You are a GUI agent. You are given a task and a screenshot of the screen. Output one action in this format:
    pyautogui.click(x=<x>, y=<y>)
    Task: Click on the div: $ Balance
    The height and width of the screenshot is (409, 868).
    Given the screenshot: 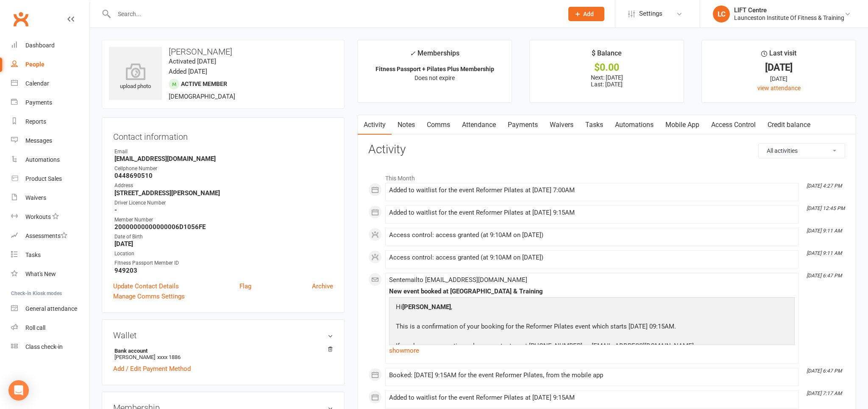 What is the action you would take?
    pyautogui.click(x=607, y=55)
    